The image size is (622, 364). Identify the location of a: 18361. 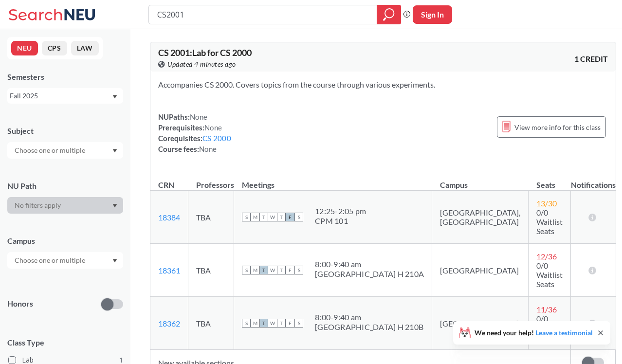
(169, 270).